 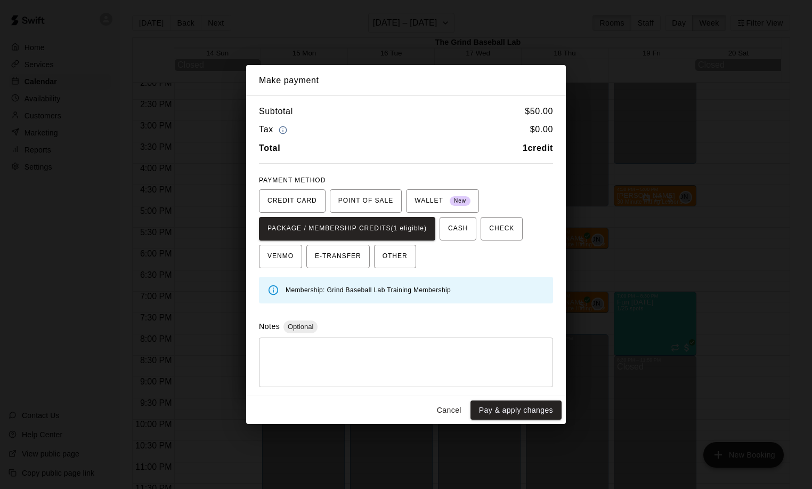 What do you see at coordinates (269, 326) in the screenshot?
I see `label: Notes` at bounding box center [269, 326].